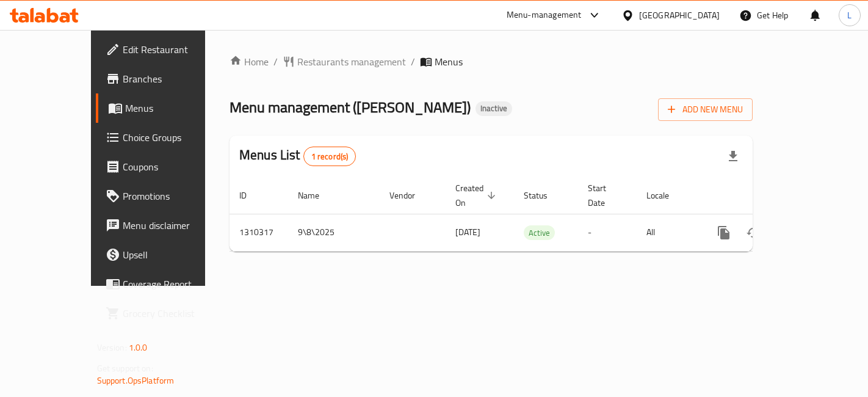  Describe the element at coordinates (665, 195) in the screenshot. I see `span: Locale` at that location.